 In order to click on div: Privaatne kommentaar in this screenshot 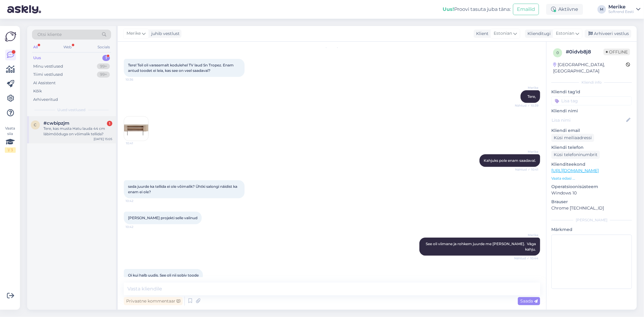, I will do `click(153, 301)`.